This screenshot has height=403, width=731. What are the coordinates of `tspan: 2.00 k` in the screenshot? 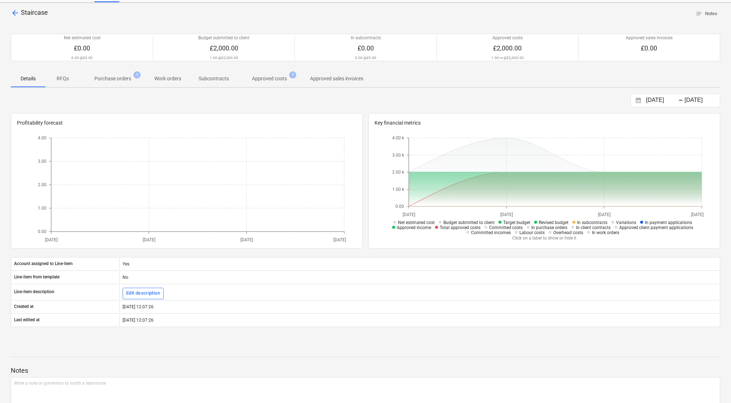 It's located at (398, 172).